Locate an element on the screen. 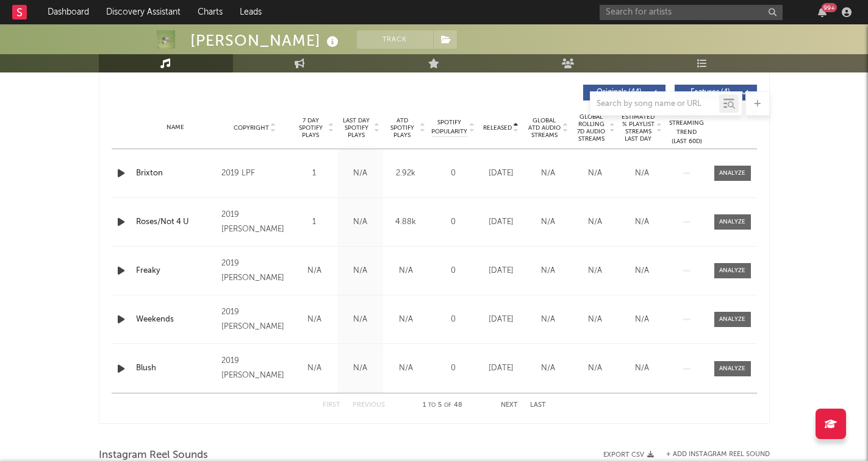 This screenshot has width=868, height=461. button: Track is located at coordinates (395, 40).